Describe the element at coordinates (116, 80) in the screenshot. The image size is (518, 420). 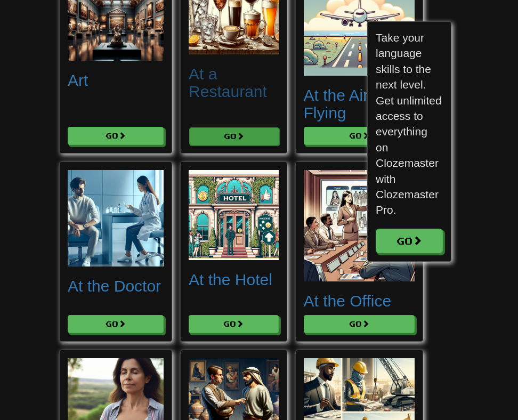
I see `h2: Art` at that location.